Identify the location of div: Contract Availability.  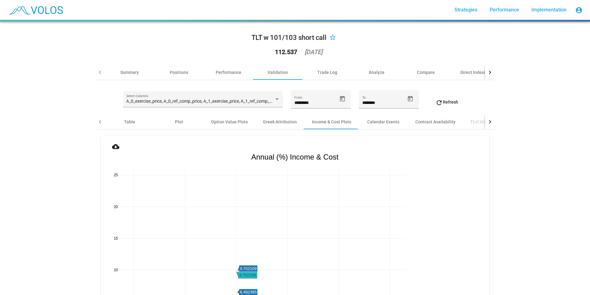
(436, 122).